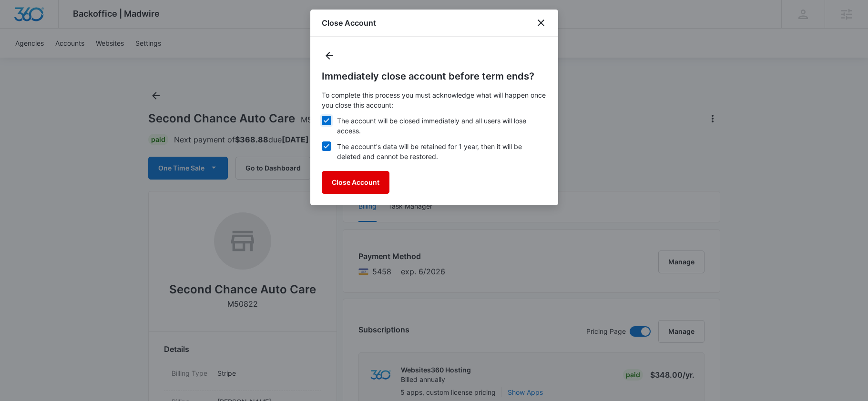 Image resolution: width=868 pixels, height=401 pixels. What do you see at coordinates (329, 56) in the screenshot?
I see `button: Back` at bounding box center [329, 56].